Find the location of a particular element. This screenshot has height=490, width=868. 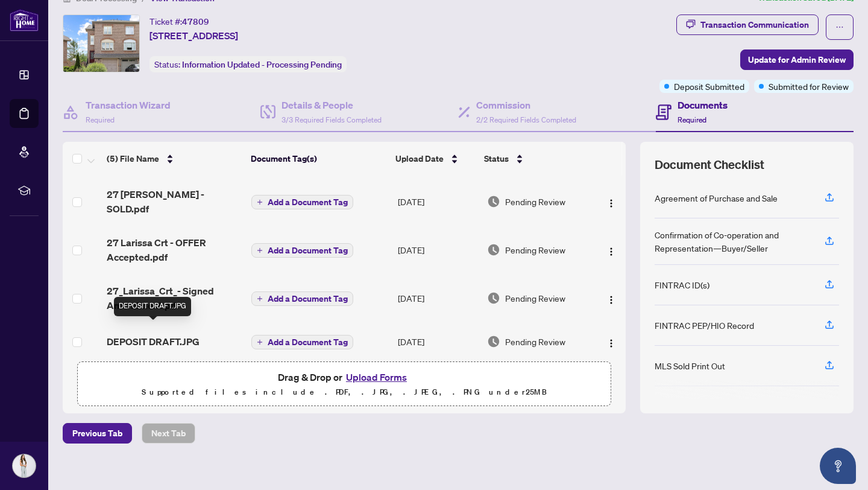

th: Document Tag(s) is located at coordinates (318, 158).